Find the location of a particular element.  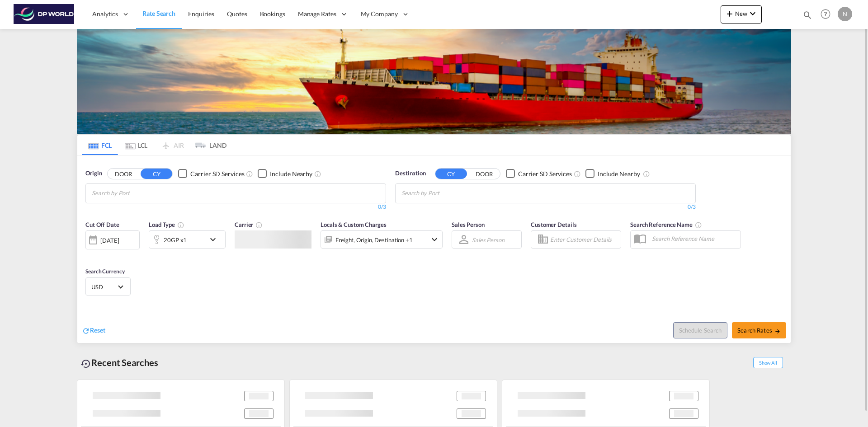

button: icon-plus 400-fgNewicon-chevron-down is located at coordinates (741, 15).